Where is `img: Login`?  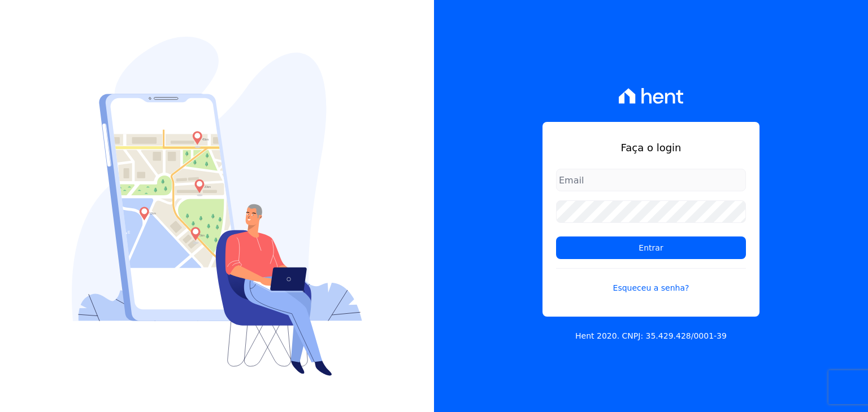 img: Login is located at coordinates (217, 206).